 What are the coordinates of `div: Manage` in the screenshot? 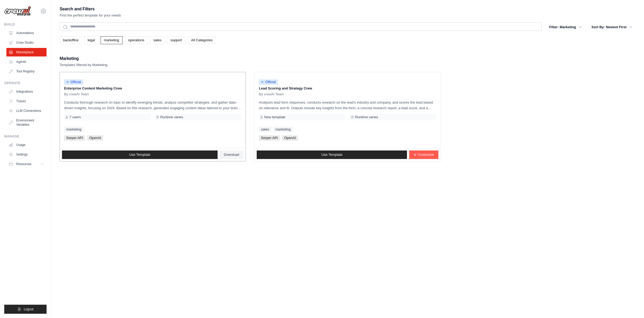 It's located at (25, 137).